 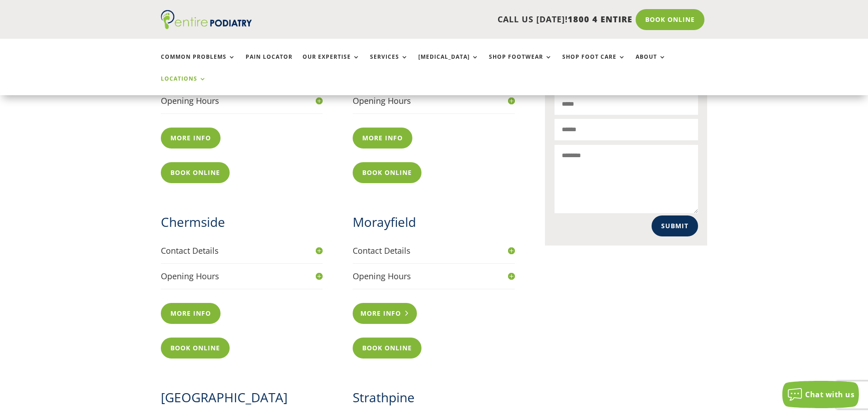 I want to click on a: About, so click(x=651, y=63).